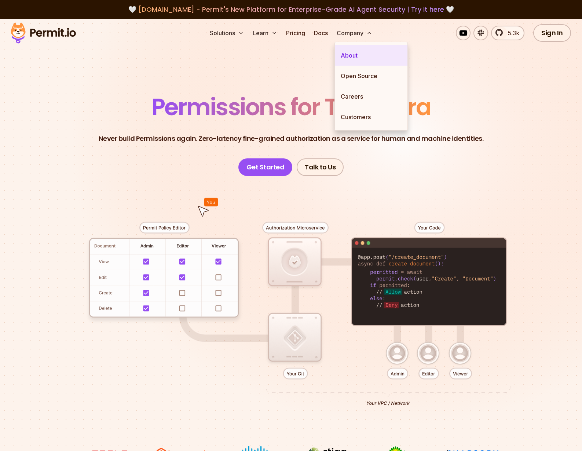 Image resolution: width=582 pixels, height=451 pixels. I want to click on a: Customers, so click(371, 117).